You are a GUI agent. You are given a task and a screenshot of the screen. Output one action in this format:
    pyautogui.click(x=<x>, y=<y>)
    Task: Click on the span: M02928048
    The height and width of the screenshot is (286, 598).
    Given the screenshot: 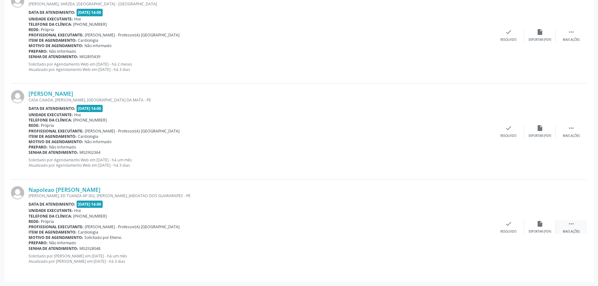 What is the action you would take?
    pyautogui.click(x=90, y=248)
    